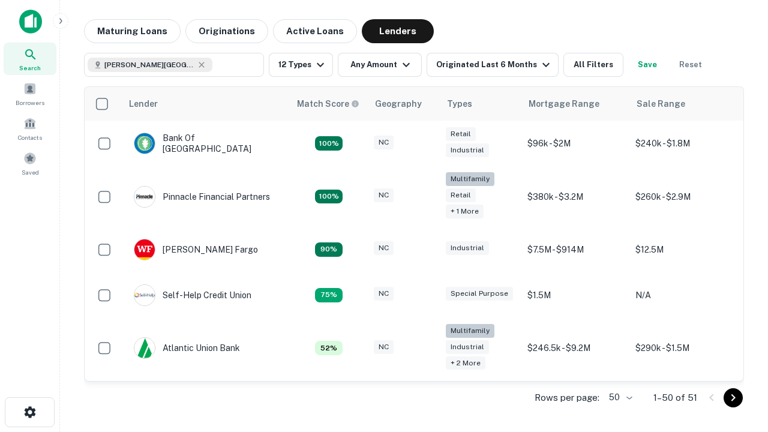 This screenshot has height=432, width=768. Describe the element at coordinates (575, 348) in the screenshot. I see `td: $246.5k - $9.2M` at that location.